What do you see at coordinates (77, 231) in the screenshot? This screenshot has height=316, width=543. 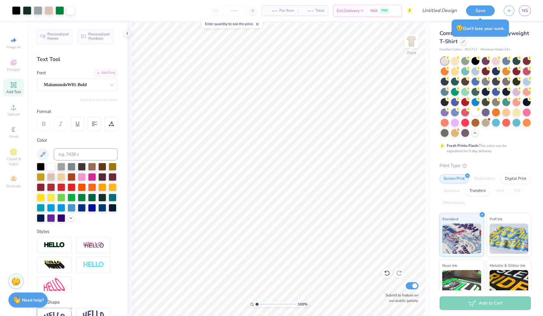 I see `div: Styles` at bounding box center [77, 231].